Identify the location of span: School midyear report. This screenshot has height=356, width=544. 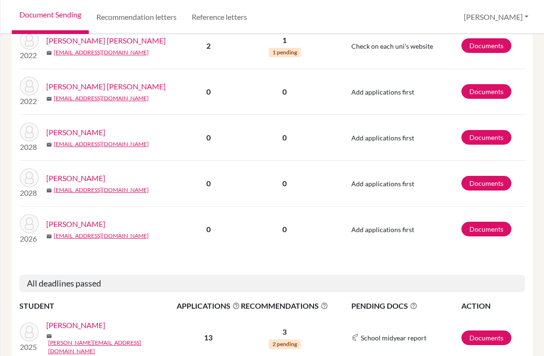
(394, 337).